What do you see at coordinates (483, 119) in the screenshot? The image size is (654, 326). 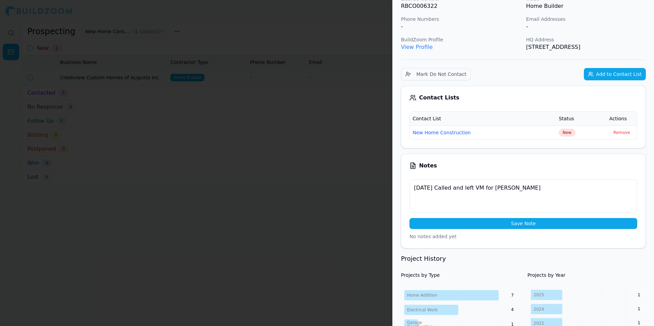 I see `th: Contact List` at bounding box center [483, 119].